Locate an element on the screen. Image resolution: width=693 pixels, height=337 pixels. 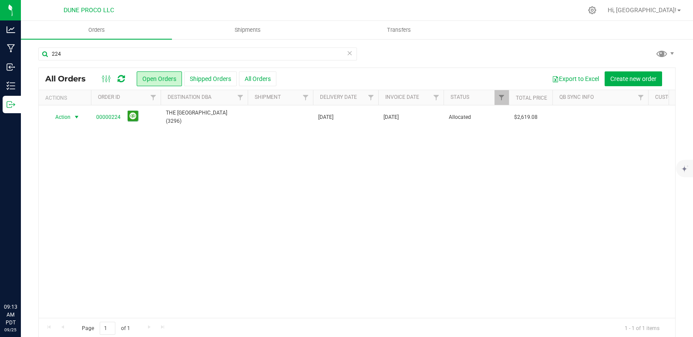
a: Delivery Date is located at coordinates (338, 97).